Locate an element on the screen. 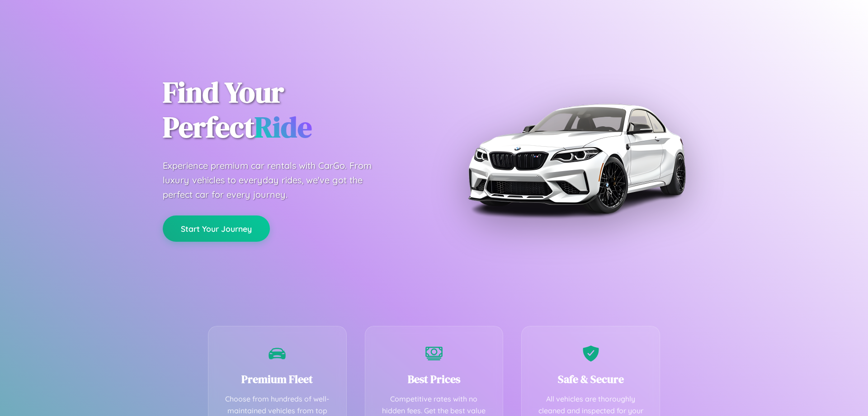 The height and width of the screenshot is (416, 868). button: Start Your Journey is located at coordinates (216, 229).